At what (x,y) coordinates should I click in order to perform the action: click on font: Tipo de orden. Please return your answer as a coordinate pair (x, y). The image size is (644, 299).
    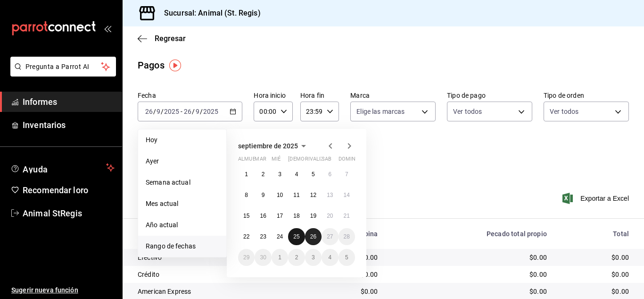
    Looking at the image, I should click on (564, 95).